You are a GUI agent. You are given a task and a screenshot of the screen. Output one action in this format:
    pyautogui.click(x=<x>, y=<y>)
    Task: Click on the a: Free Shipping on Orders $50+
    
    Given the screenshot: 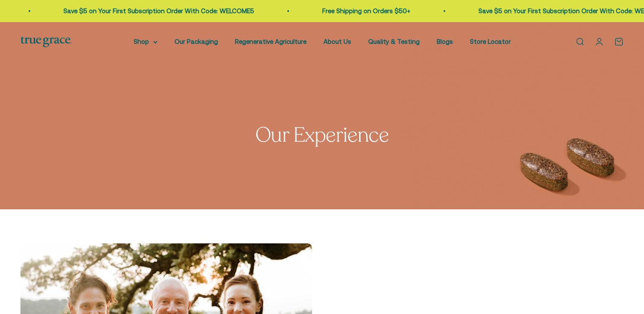 What is the action you would take?
    pyautogui.click(x=357, y=11)
    